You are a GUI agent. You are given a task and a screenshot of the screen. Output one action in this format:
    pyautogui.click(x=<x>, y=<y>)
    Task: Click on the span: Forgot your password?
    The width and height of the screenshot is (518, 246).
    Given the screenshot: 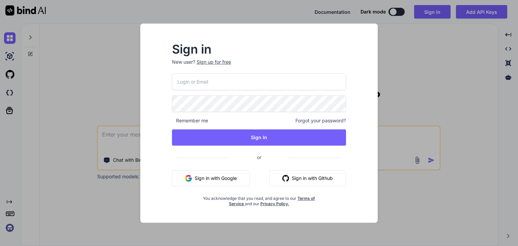 What is the action you would take?
    pyautogui.click(x=321, y=121)
    